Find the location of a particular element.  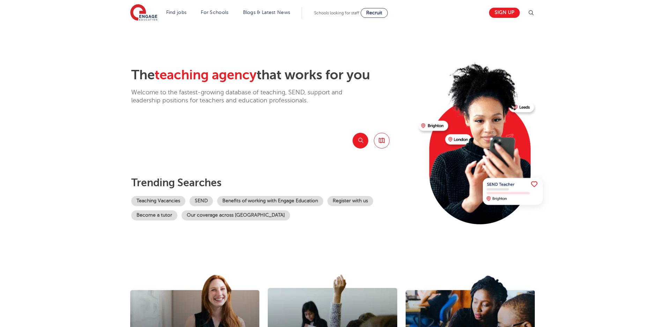

a: Sign up is located at coordinates (505, 13).